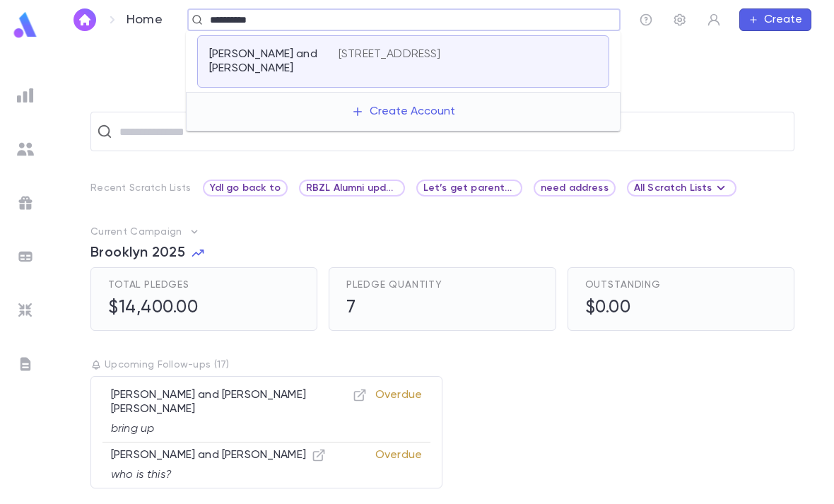 This screenshot has height=504, width=834. Describe the element at coordinates (218, 475) in the screenshot. I see `p: who is this?` at that location.